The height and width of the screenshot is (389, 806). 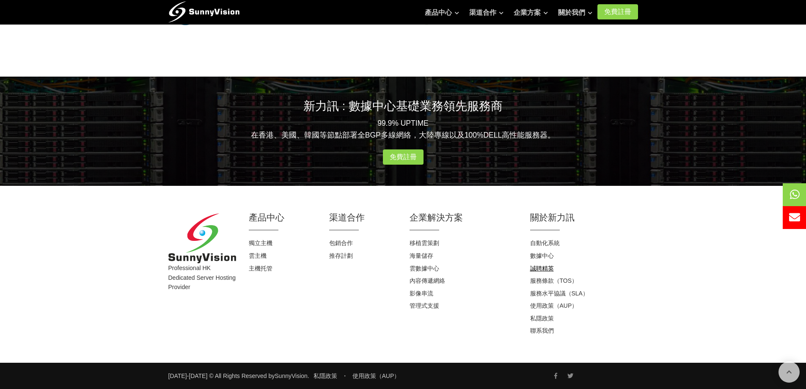 I want to click on img: SunnyVision Limited, so click(x=202, y=238).